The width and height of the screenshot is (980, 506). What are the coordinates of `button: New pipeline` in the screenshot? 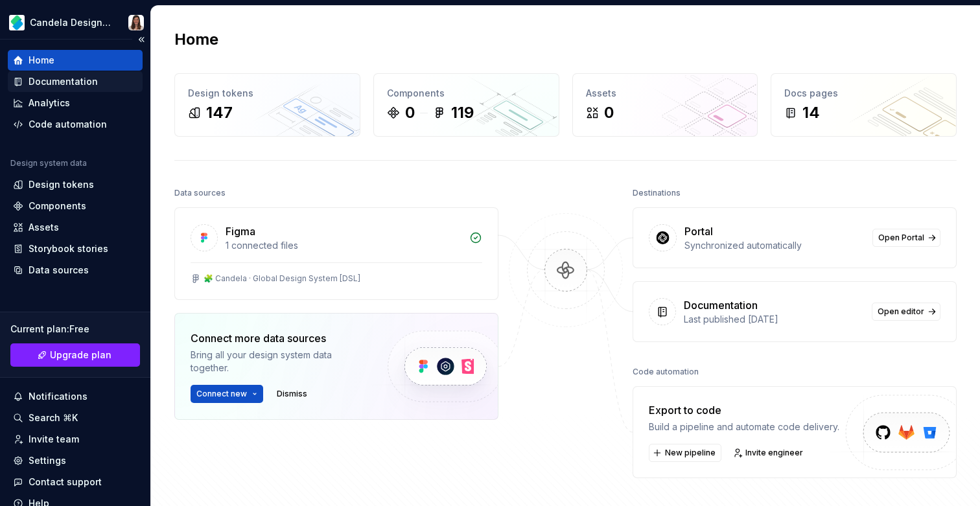 It's located at (684, 453).